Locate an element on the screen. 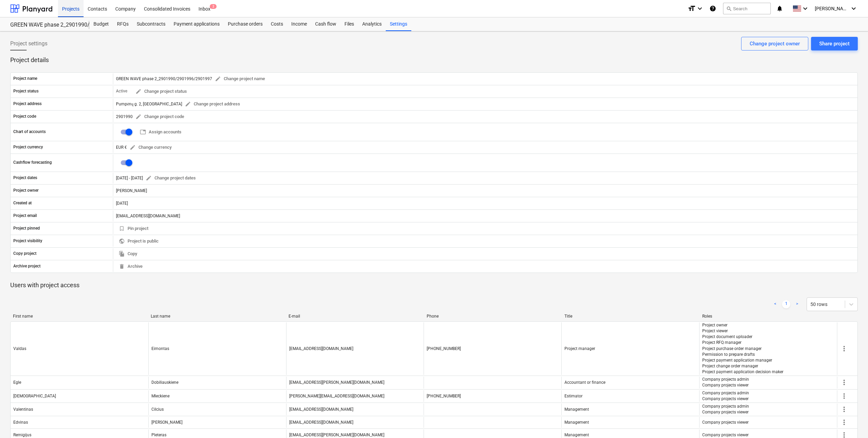 This screenshot has height=438, width=868. span: Change project code is located at coordinates (160, 116).